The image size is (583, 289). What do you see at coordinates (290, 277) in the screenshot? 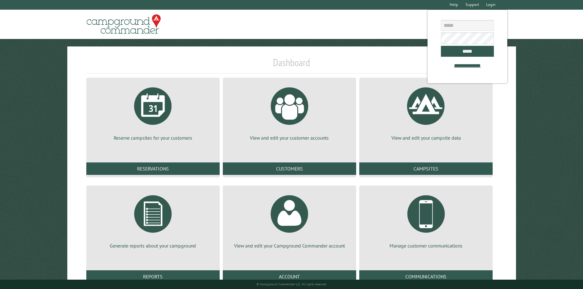
I see `a: Account` at bounding box center [290, 277].